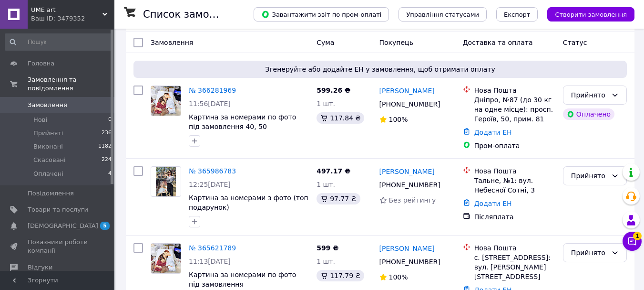  I want to click on div: 117.84 ₴, so click(341, 118).